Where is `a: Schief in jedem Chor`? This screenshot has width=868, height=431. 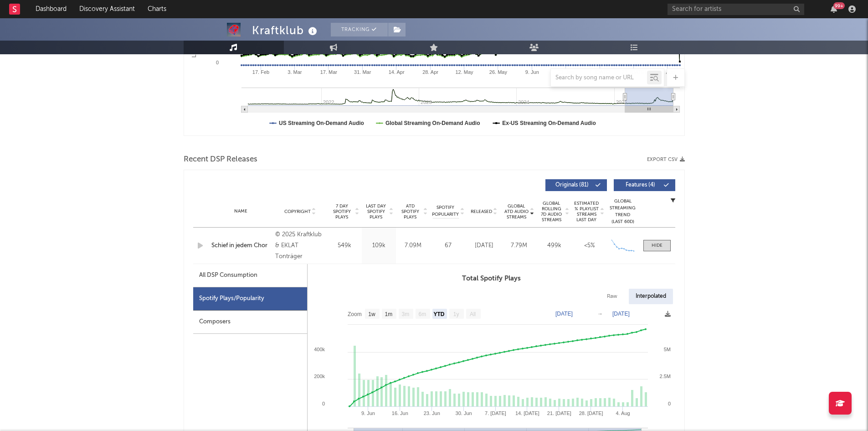
a: Schief in jedem Chor is located at coordinates (241, 246).